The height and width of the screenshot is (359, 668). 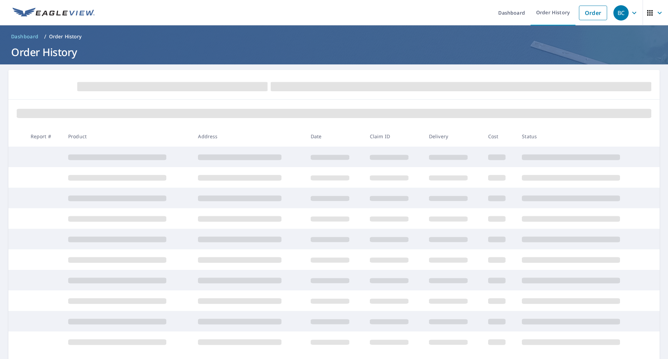 What do you see at coordinates (127, 136) in the screenshot?
I see `th: Product` at bounding box center [127, 136].